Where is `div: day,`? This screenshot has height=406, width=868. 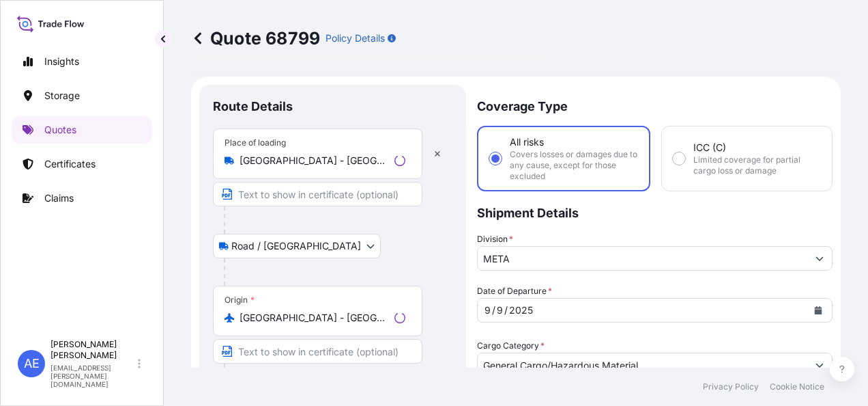
div: day, is located at coordinates (500, 310).